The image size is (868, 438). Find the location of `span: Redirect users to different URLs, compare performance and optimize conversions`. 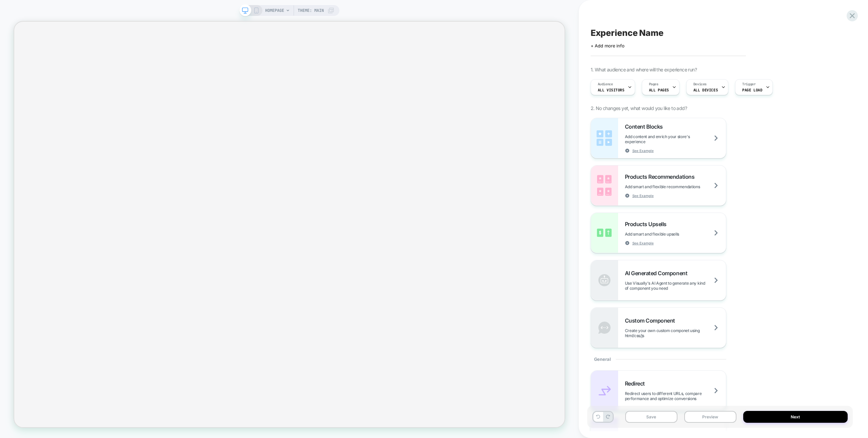

span: Redirect users to different URLs, compare performance and optimize conversions is located at coordinates (675, 396).